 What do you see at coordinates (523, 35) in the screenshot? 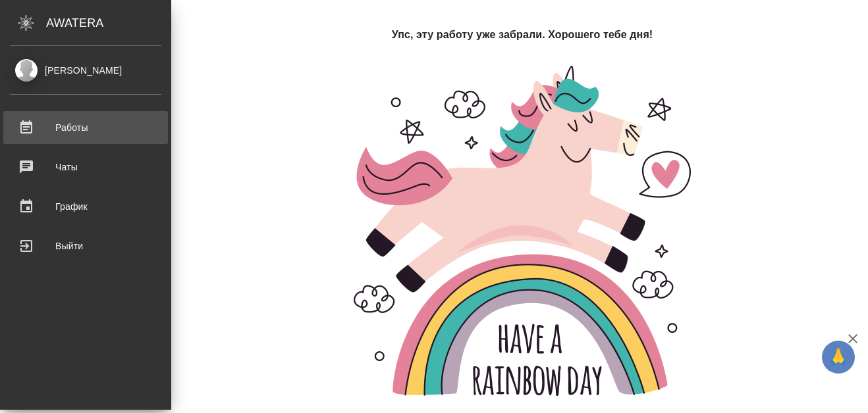
I see `h4: Упс, эту работу уже забрали. Хорошего тебе дня!` at bounding box center [523, 35].